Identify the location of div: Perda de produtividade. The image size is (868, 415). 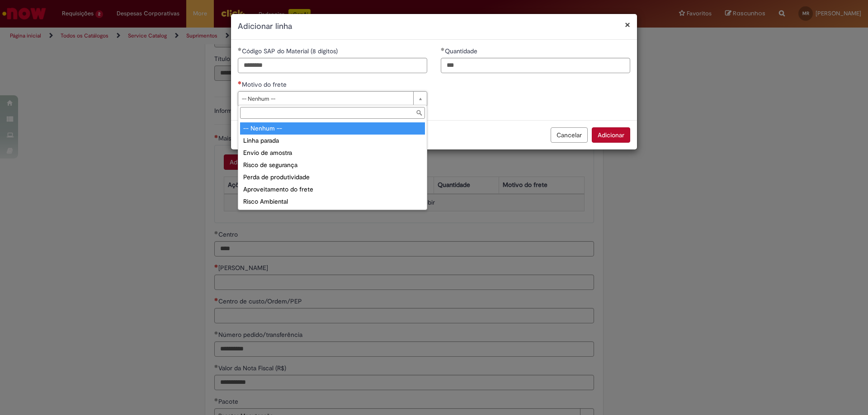
(332, 177).